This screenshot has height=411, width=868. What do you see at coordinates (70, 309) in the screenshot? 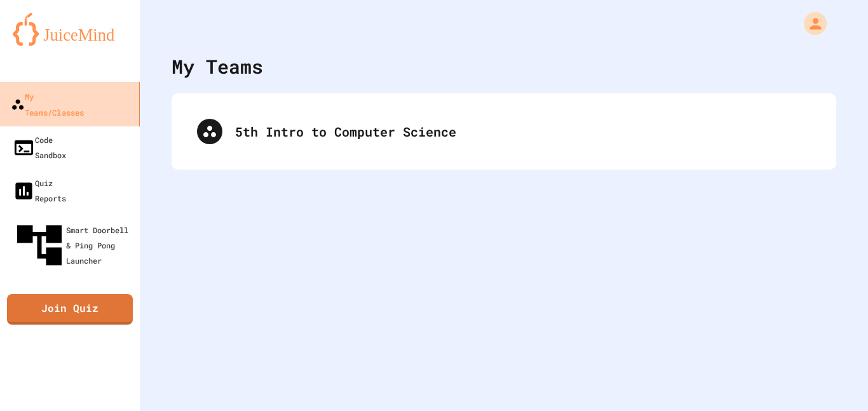
I see `a: Join Quiz` at bounding box center [70, 309].